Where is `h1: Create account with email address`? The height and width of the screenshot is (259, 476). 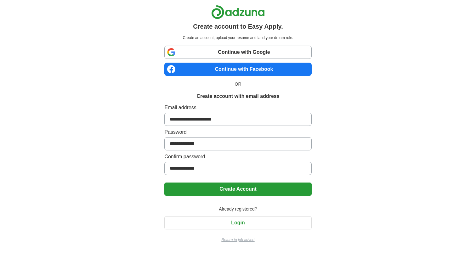
h1: Create account with email address is located at coordinates (238, 96).